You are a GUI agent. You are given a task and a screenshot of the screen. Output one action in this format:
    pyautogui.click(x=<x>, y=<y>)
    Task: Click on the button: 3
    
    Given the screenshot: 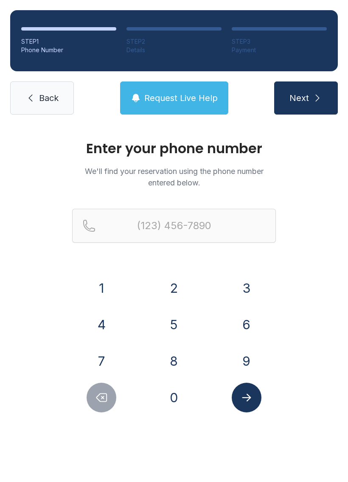 What is the action you would take?
    pyautogui.click(x=247, y=288)
    